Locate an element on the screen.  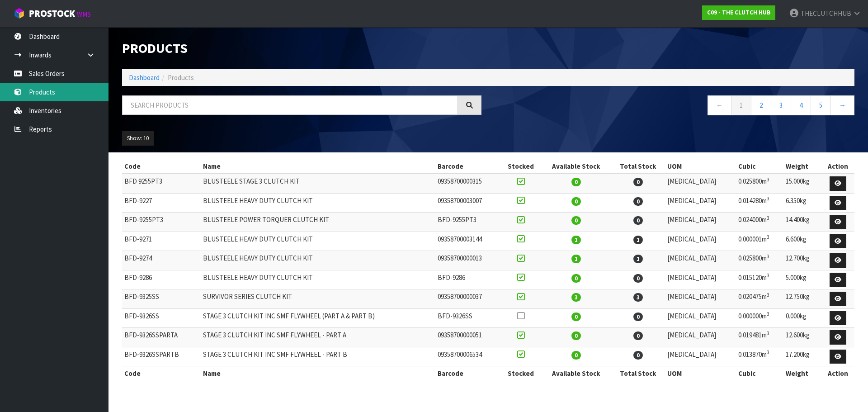
td: 09358700006534 is located at coordinates (468, 357).